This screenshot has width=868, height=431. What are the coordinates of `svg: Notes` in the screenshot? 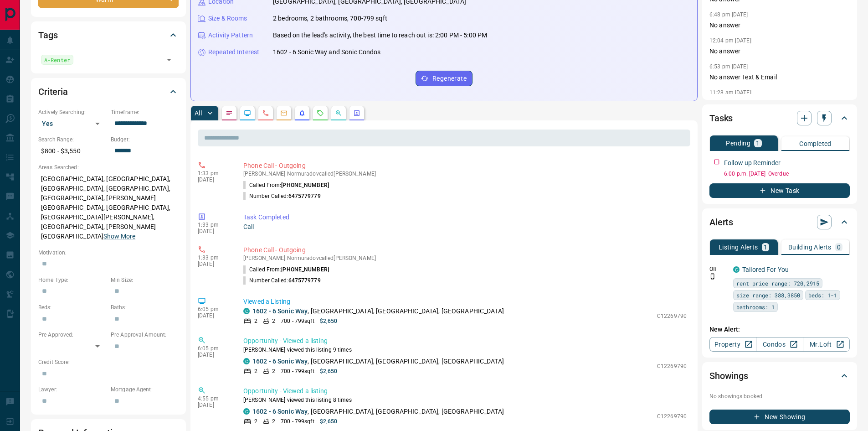 It's located at (229, 113).